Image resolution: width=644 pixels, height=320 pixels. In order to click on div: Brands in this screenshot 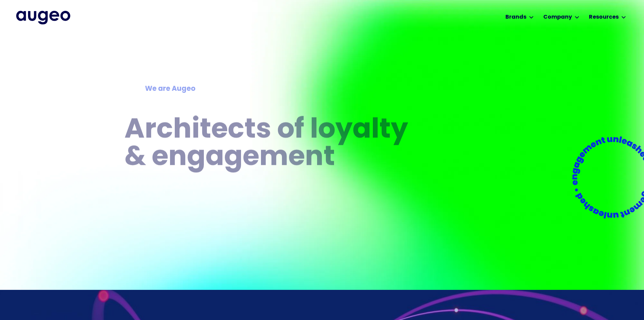, I will do `click(516, 17)`.